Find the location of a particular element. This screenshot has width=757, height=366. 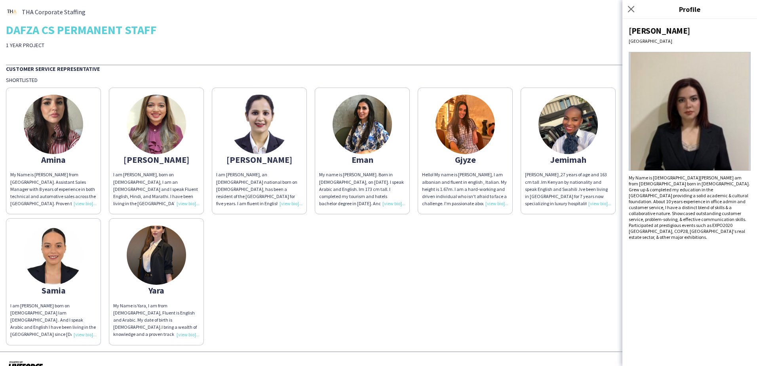

span: THA Corporate Staffing is located at coordinates (53, 12).